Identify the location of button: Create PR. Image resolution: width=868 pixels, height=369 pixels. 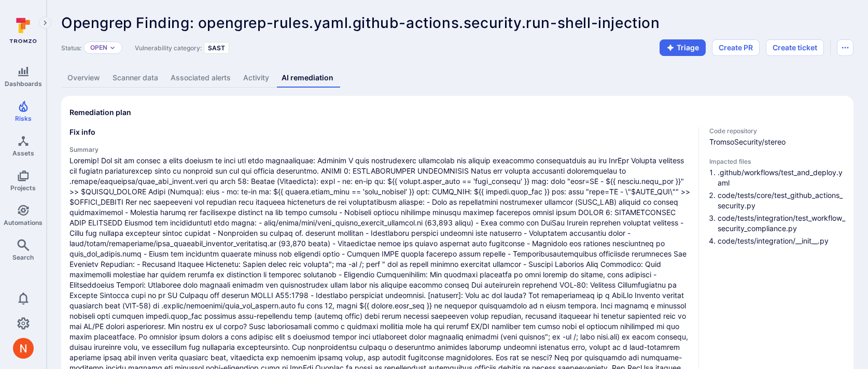
(736, 48).